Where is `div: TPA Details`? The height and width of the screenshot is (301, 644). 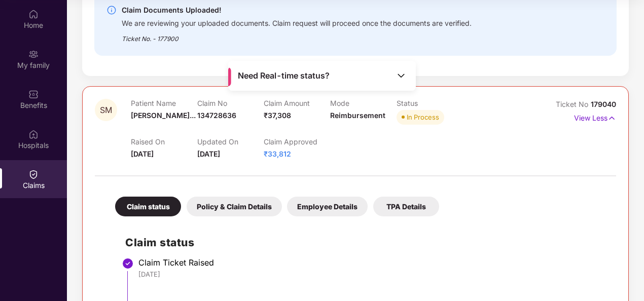
div: TPA Details is located at coordinates (406, 207).